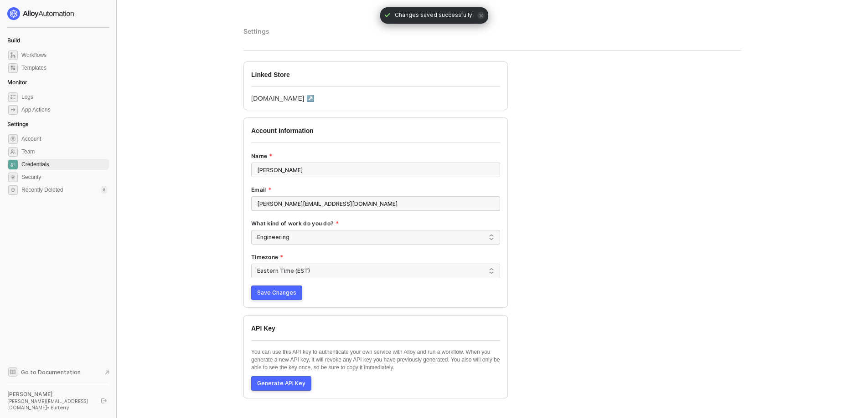 Image resolution: width=868 pixels, height=418 pixels. Describe the element at coordinates (376, 238) in the screenshot. I see `span: Engineering` at that location.